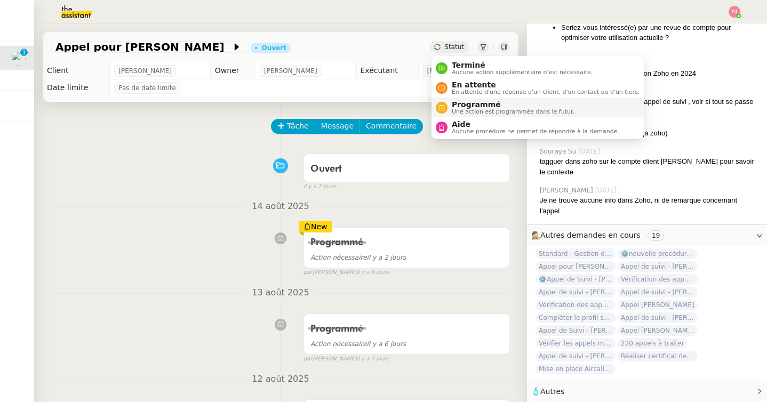 Image resolution: width=767 pixels, height=402 pixels. What do you see at coordinates (147, 88) in the screenshot?
I see `span: Pas de date limite` at bounding box center [147, 88].